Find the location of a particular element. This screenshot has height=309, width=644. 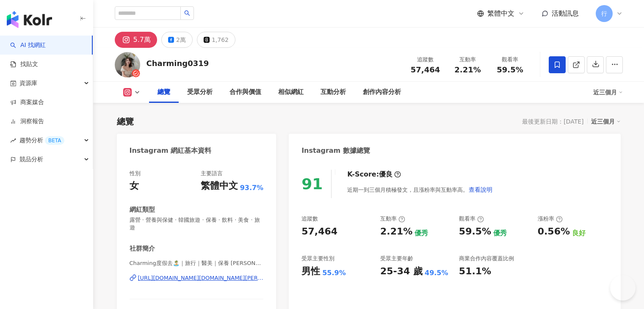

div: 59.5% is located at coordinates (475, 232).